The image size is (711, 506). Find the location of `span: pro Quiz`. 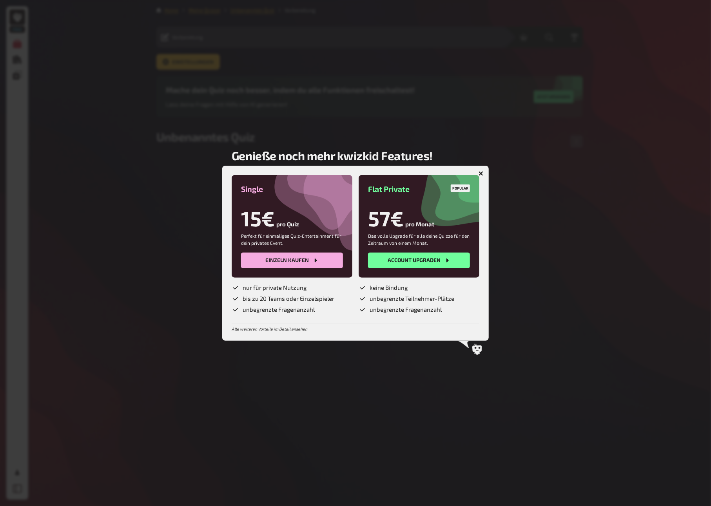

span: pro Quiz is located at coordinates (288, 226).